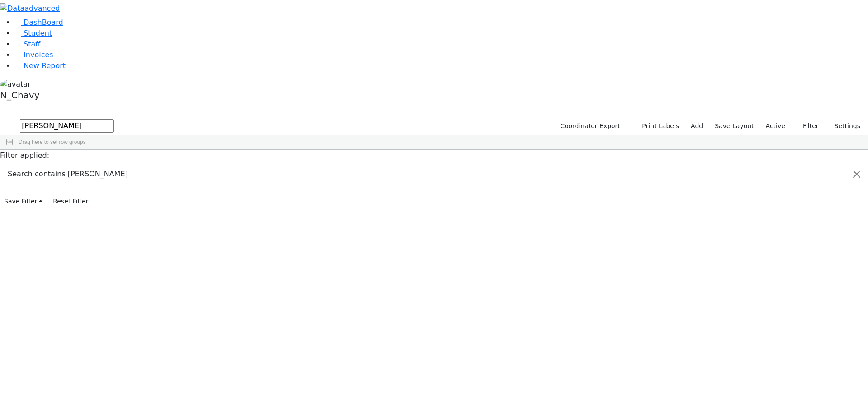  What do you see at coordinates (71, 202) in the screenshot?
I see `button: Reset Filter` at bounding box center [71, 202].